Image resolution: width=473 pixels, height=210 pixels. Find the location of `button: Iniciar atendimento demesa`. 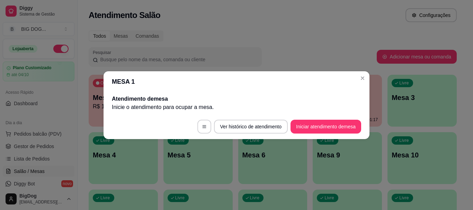

button: Iniciar atendimento demesa is located at coordinates (326, 127).